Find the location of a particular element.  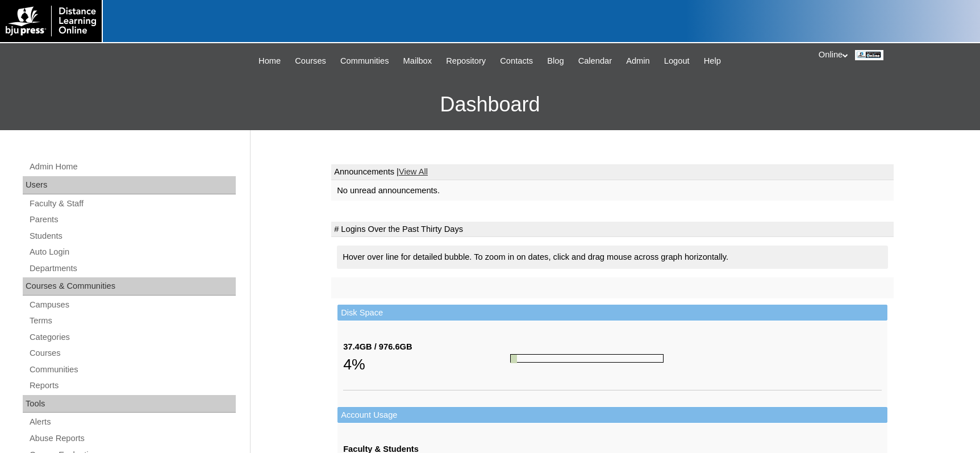

span: Help is located at coordinates (713, 61).